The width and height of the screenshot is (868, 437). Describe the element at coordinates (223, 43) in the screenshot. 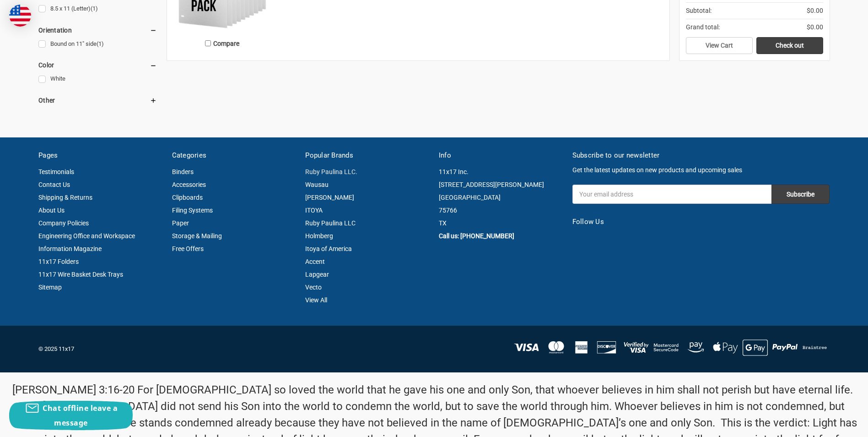

I see `label: Compare` at that location.